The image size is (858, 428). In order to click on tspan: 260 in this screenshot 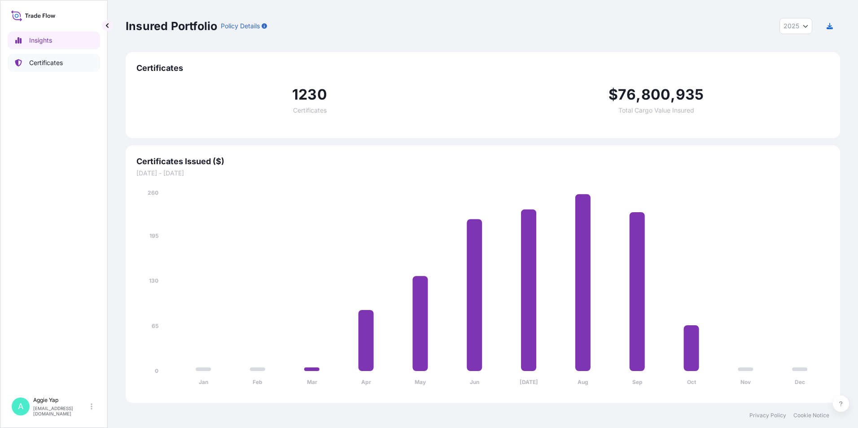, I will do `click(153, 193)`.